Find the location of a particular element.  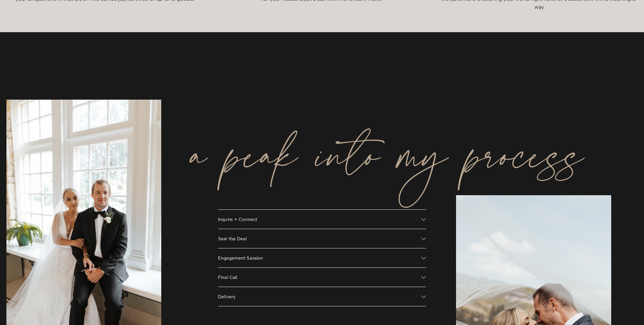

span: Engagement Session is located at coordinates (319, 258).